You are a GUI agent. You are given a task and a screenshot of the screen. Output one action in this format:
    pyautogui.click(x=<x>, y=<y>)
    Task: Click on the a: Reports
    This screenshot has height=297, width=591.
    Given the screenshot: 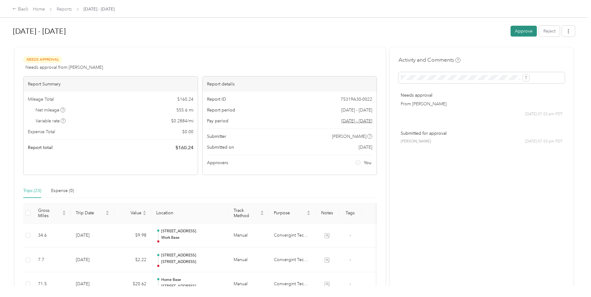 What is the action you would take?
    pyautogui.click(x=64, y=9)
    